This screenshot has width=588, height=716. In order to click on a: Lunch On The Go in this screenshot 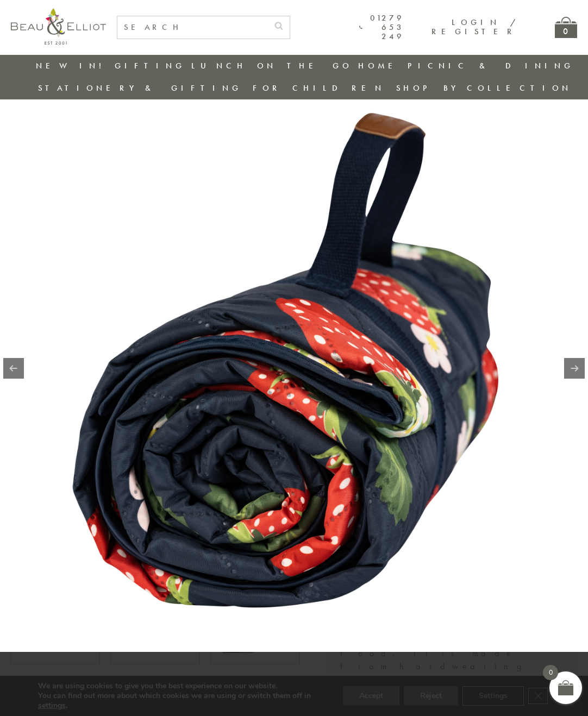, I will do `click(272, 66)`.